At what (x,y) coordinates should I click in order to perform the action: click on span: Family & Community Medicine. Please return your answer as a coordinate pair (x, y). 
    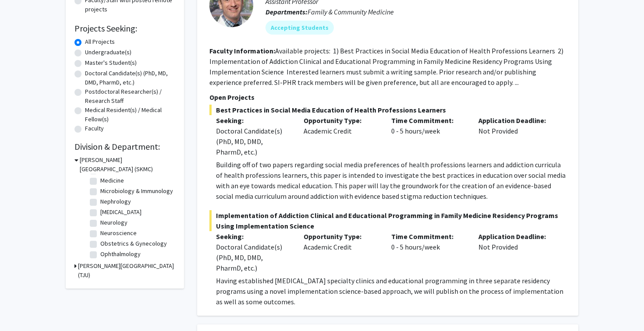
    Looking at the image, I should click on (350, 12).